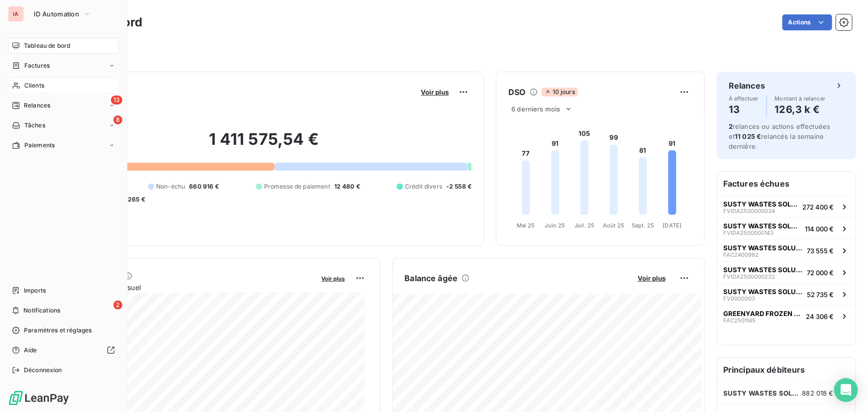  I want to click on span: ID Automation, so click(56, 14).